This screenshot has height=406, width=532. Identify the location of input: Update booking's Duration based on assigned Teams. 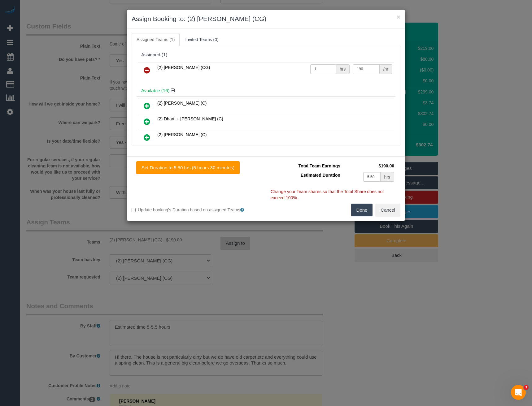
(133, 210).